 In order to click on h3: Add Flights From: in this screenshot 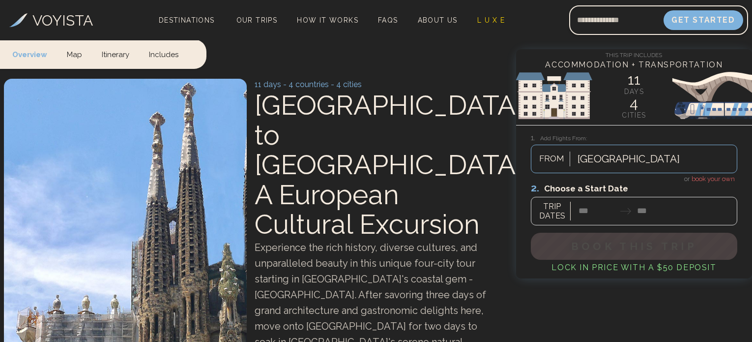, I will do `click(634, 138)`.